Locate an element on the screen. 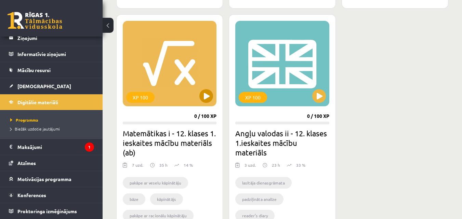 Image resolution: width=462 pixels, height=219 pixels. legend: Maksājumi is located at coordinates (56, 147).